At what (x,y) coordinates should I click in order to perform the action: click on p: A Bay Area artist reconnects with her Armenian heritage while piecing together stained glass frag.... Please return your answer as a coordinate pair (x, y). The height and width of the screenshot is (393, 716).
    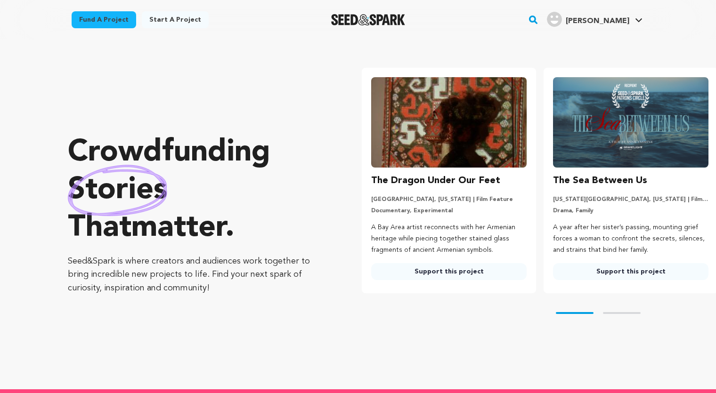
    Looking at the image, I should click on (449, 239).